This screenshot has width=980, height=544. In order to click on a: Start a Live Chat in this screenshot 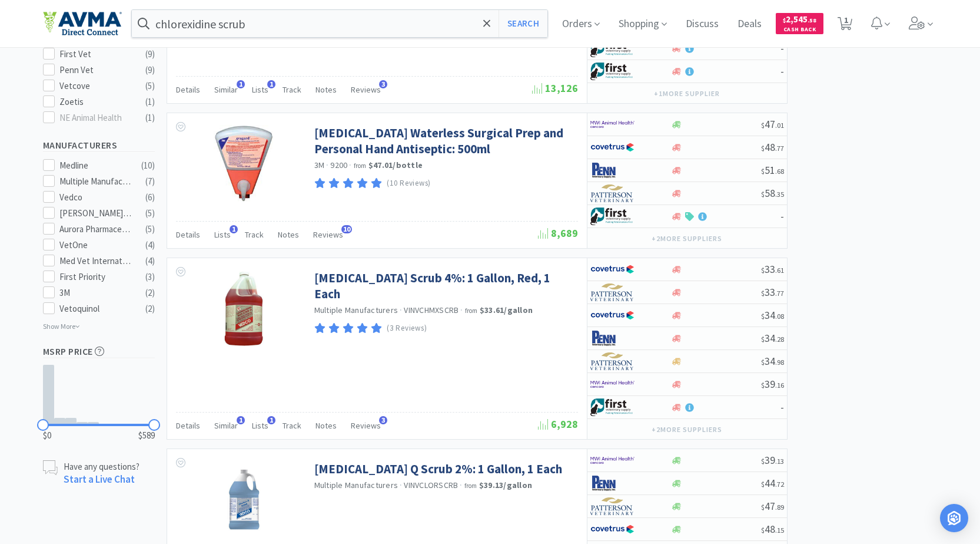, I will do `click(99, 479)`.